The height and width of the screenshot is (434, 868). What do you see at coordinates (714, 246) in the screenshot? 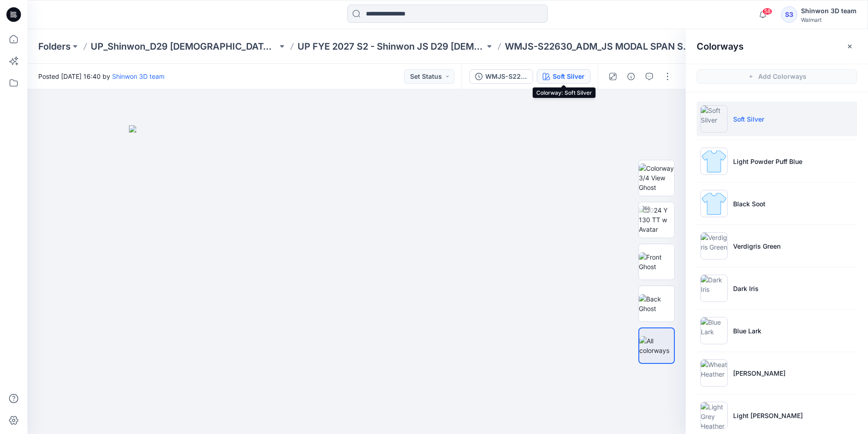
I see `img: Verdigris Green` at bounding box center [714, 246].